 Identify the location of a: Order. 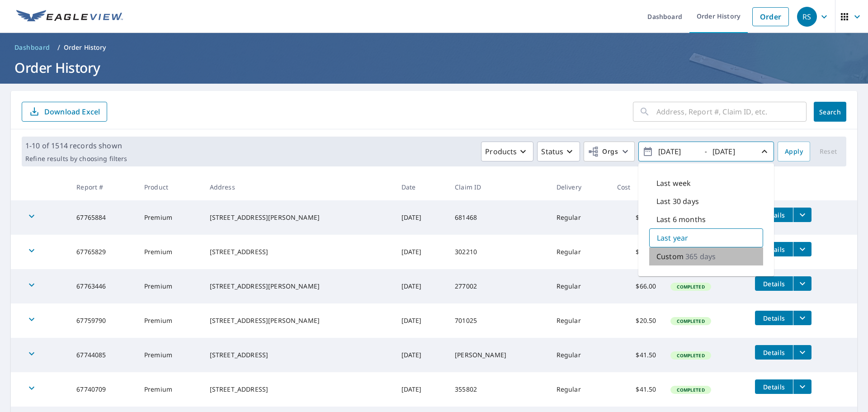
(771, 17).